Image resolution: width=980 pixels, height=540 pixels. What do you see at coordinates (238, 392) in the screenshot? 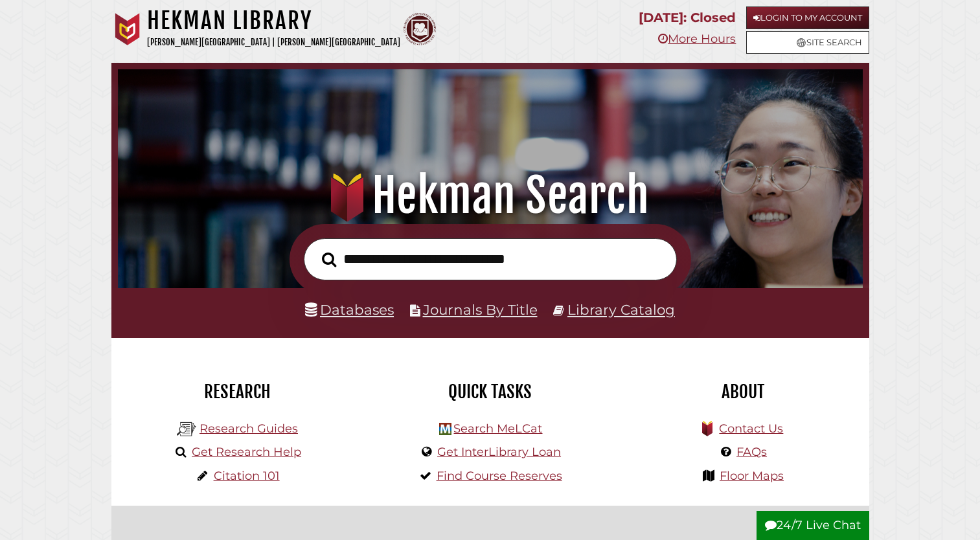
I see `h2: Research` at bounding box center [238, 392].